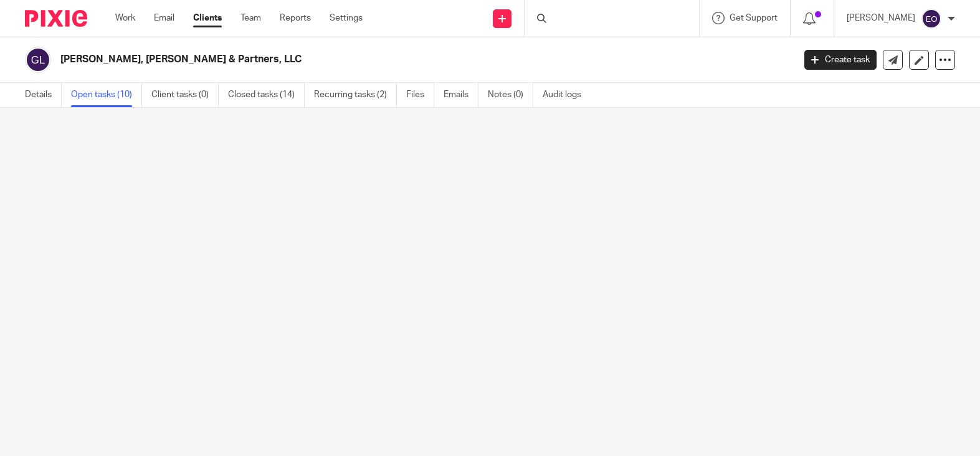 This screenshot has height=456, width=980. Describe the element at coordinates (510, 94) in the screenshot. I see `a: Notes (0)` at that location.